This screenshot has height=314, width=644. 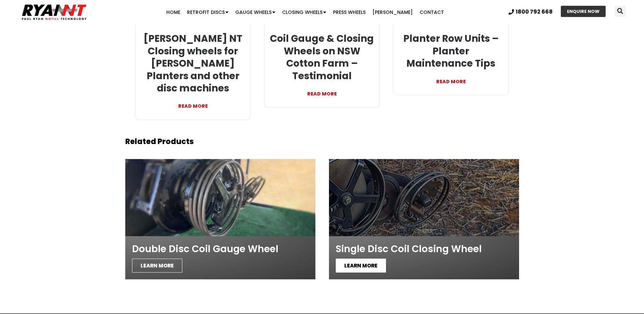 What do you see at coordinates (451, 51) in the screenshot?
I see `a: Planter Row Units – Planter Maintenance Tips` at bounding box center [451, 51].